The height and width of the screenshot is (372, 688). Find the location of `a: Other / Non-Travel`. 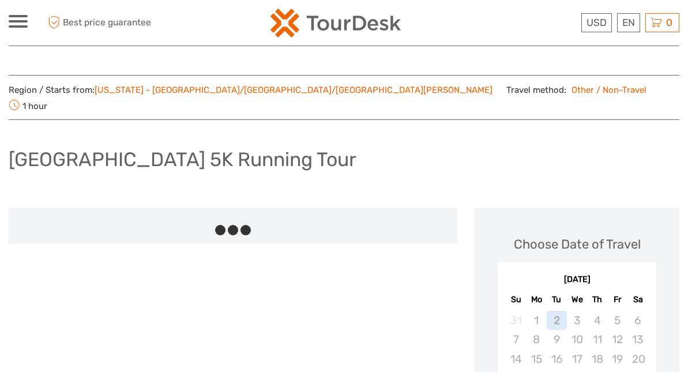

a: Other / Non-Travel is located at coordinates (606, 90).